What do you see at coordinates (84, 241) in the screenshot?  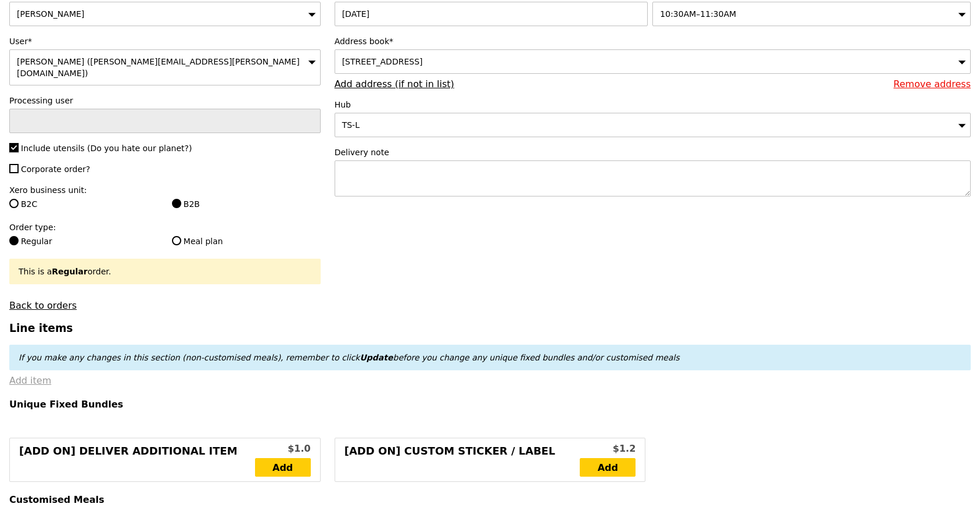 I see `label: Regular` at bounding box center [84, 241].